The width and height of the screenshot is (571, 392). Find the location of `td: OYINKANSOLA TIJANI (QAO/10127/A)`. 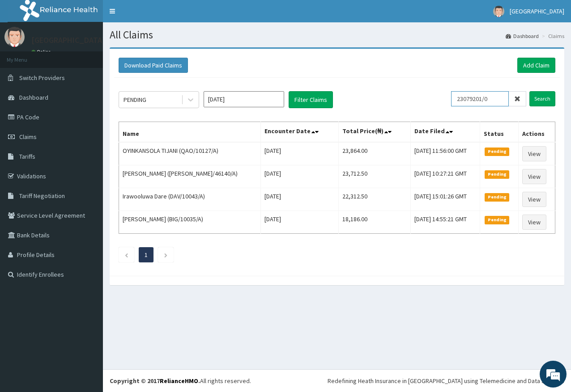

td: OYINKANSOLA TIJANI (QAO/10127/A) is located at coordinates (190, 154).